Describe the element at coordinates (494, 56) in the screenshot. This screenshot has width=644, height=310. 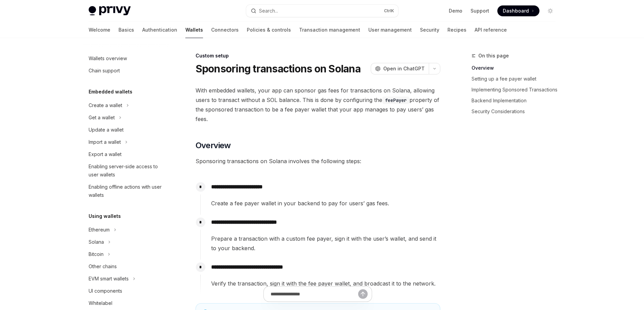
I see `span: On this page` at that location.